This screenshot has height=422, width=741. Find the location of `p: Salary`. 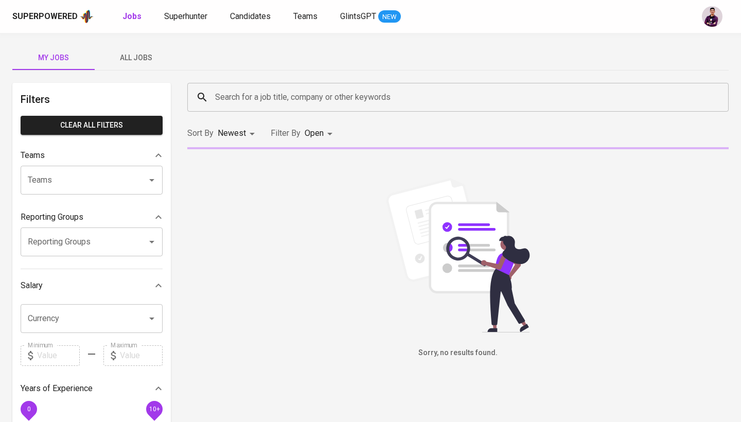

p: Salary is located at coordinates (31, 285).